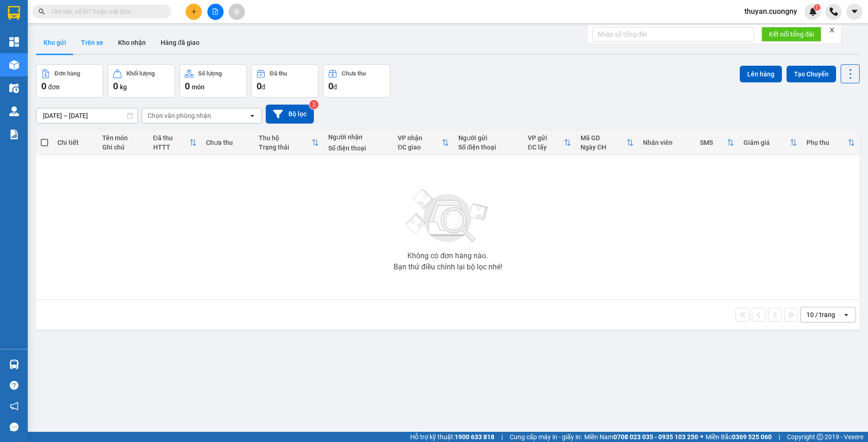 The height and width of the screenshot is (442, 868). What do you see at coordinates (236, 12) in the screenshot?
I see `span: aim` at bounding box center [236, 12].